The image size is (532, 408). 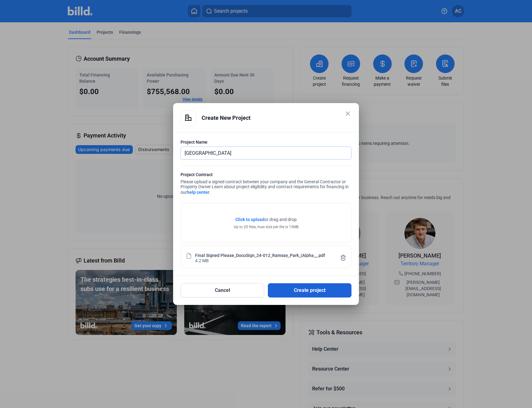 I want to click on a: help center, so click(x=198, y=192).